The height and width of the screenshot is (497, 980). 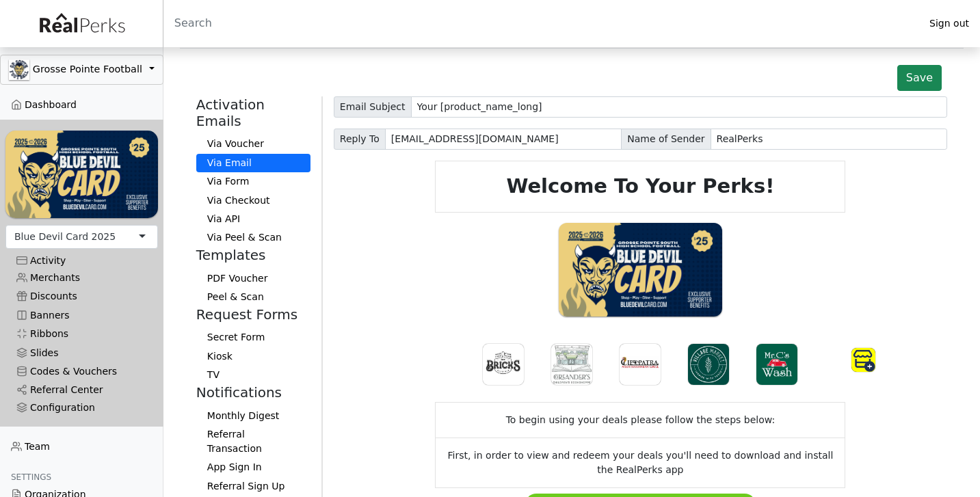 I want to click on img: GAa1zriJJmkmu1qRtUwg8x1nQwzlKm3DoqW9UgYl.jpg, so click(x=19, y=70).